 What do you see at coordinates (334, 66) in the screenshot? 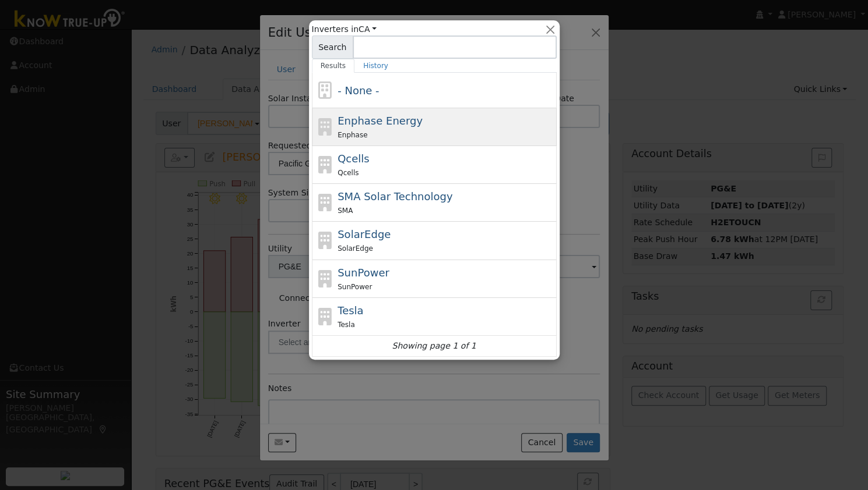
I see `a: Results` at bounding box center [334, 66].